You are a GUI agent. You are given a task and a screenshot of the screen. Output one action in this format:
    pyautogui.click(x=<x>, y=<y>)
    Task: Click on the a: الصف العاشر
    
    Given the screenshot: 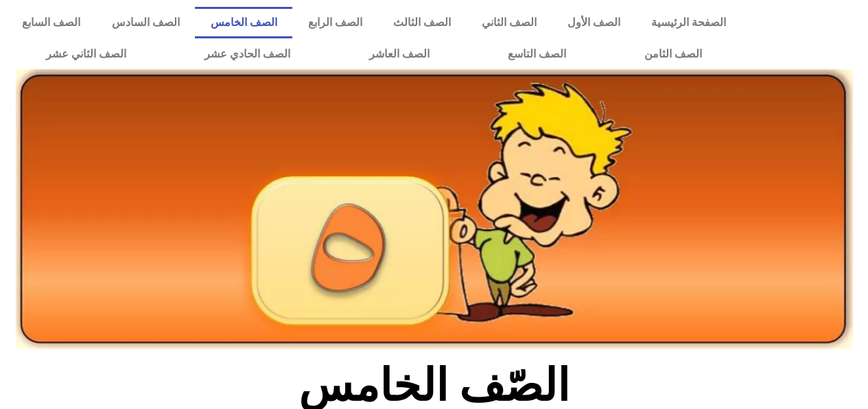 What is the action you would take?
    pyautogui.click(x=400, y=54)
    